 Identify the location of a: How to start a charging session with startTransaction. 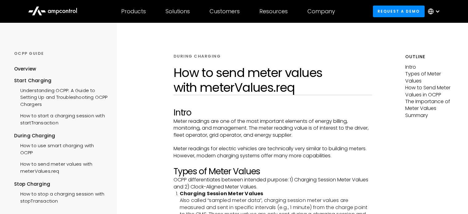
(61, 118).